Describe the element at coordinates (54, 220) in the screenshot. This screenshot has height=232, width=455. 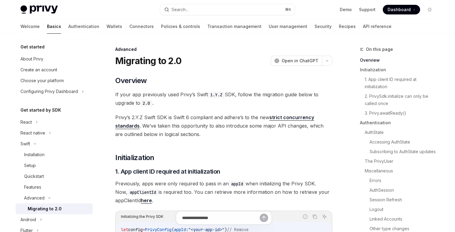
I see `button: Android` at that location.